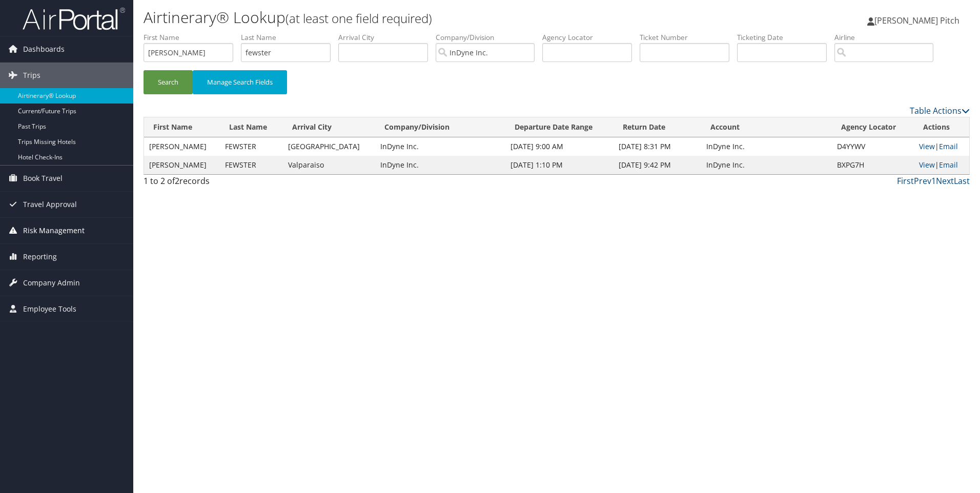 The height and width of the screenshot is (493, 980). What do you see at coordinates (74, 18) in the screenshot?
I see `img: airportal-logo.png` at bounding box center [74, 18].